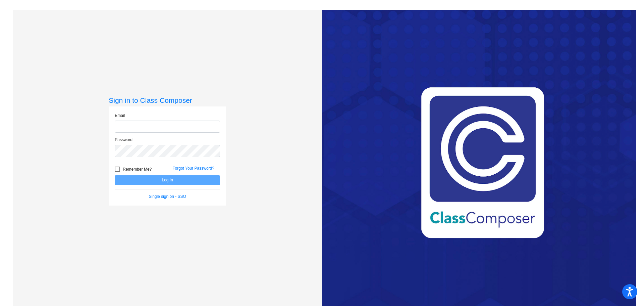 The height and width of the screenshot is (306, 644). Describe the element at coordinates (120, 116) in the screenshot. I see `label: Email` at that location.